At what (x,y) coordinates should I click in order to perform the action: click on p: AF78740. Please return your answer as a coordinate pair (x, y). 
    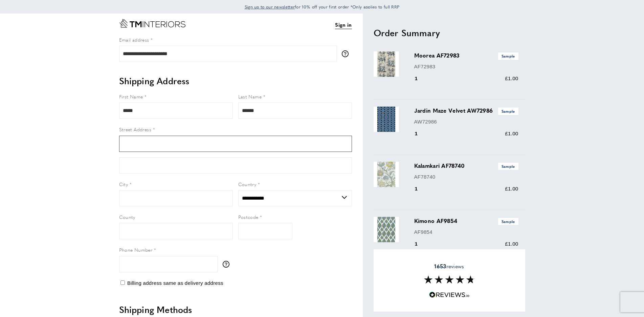
    Looking at the image, I should click on (466, 177).